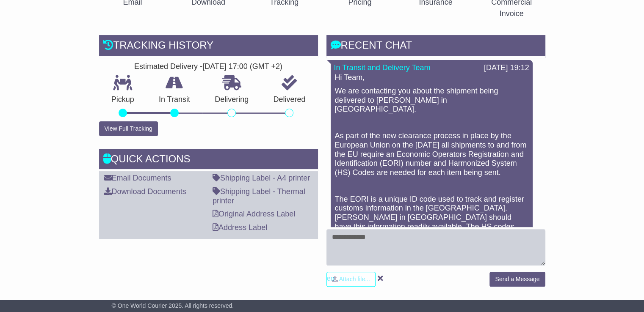 Image resolution: width=644 pixels, height=312 pixels. Describe the element at coordinates (231, 100) in the screenshot. I see `p: Delivering` at that location.